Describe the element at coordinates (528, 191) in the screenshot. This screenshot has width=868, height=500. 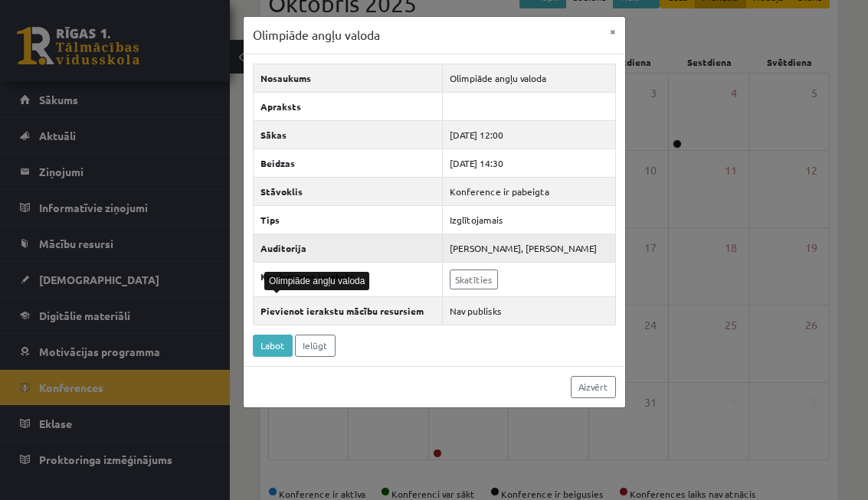
I see `td: Konference ir pabeigta` at that location.